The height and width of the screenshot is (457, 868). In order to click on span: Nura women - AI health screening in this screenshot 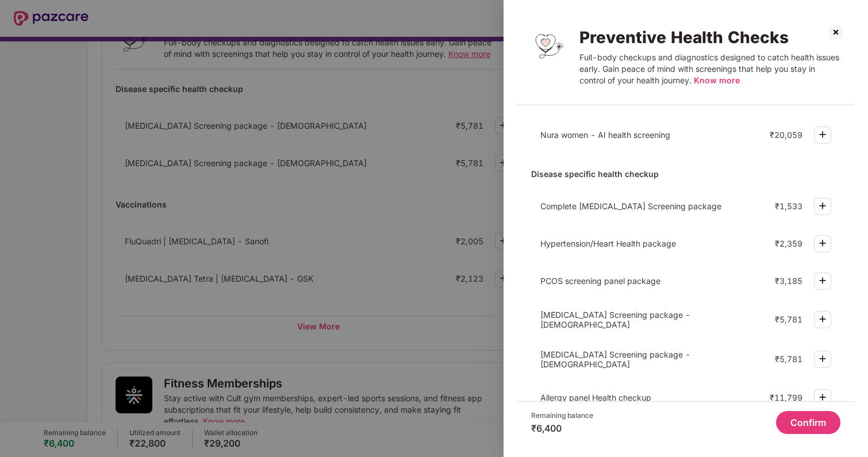, I will do `click(605, 135)`.